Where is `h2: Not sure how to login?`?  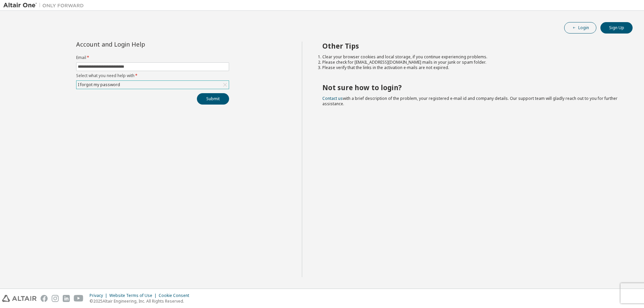 h2: Not sure how to login? is located at coordinates (472, 87).